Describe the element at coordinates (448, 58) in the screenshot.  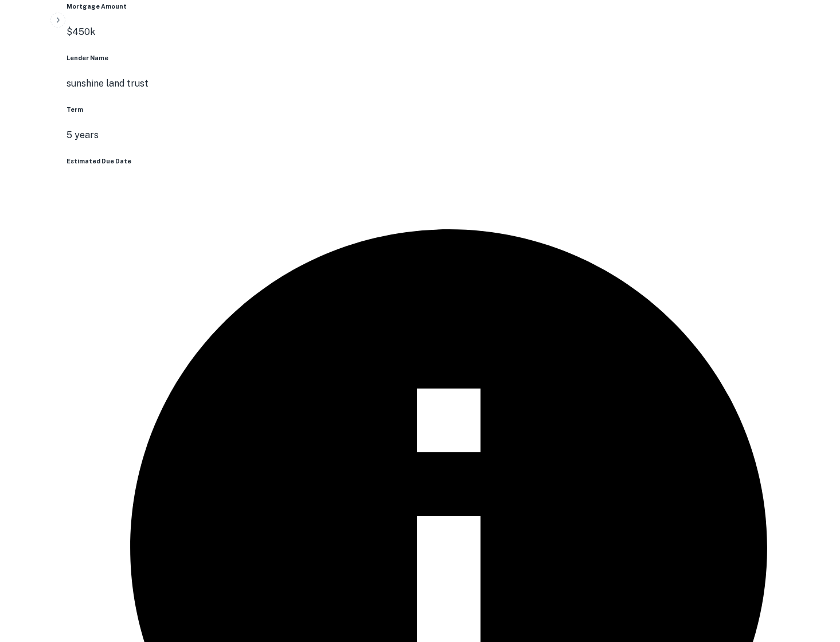
I see `h6: Lender Name` at that location.